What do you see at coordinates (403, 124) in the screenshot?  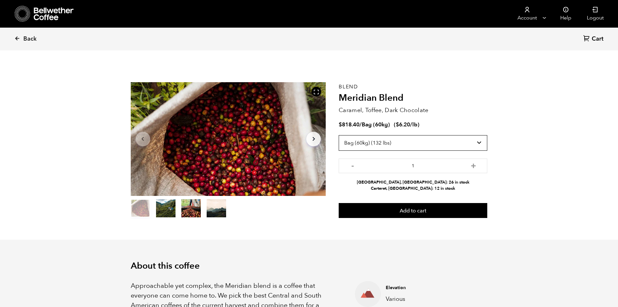 I see `bdi: 6.20` at bounding box center [403, 124].